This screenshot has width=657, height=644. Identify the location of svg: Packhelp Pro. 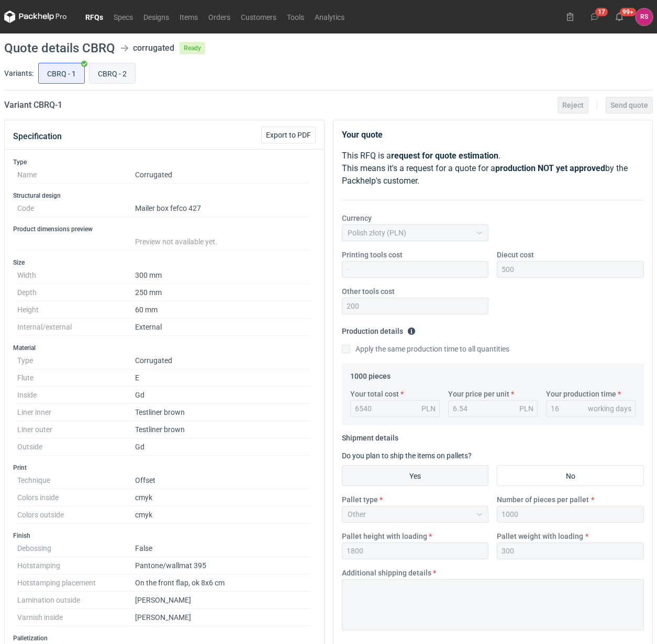
(35, 17).